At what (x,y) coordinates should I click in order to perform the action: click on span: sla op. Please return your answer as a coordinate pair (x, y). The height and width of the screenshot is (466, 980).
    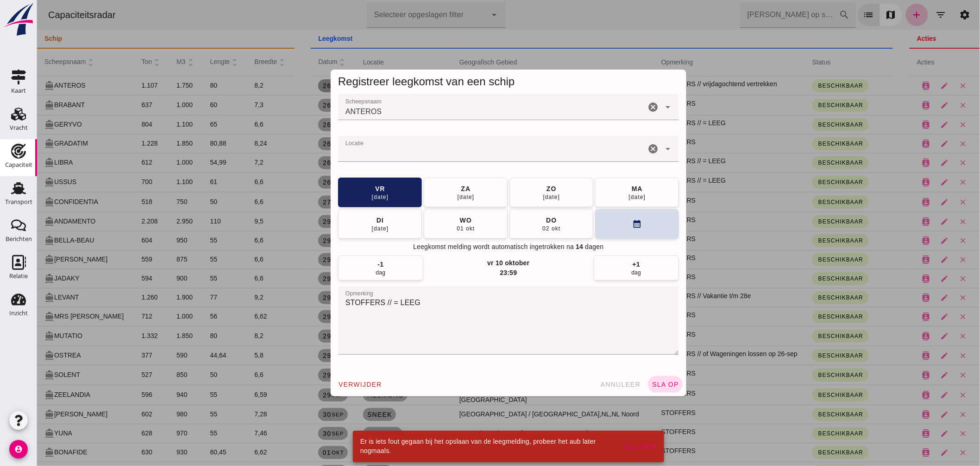
    Looking at the image, I should click on (628, 384).